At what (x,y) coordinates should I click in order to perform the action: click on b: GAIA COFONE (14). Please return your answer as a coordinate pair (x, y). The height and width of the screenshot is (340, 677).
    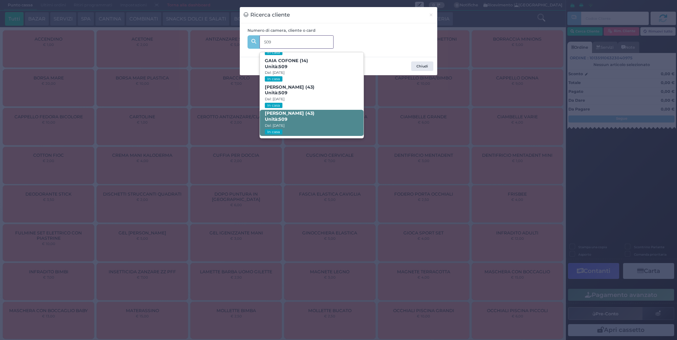
    Looking at the image, I should click on (287, 64).